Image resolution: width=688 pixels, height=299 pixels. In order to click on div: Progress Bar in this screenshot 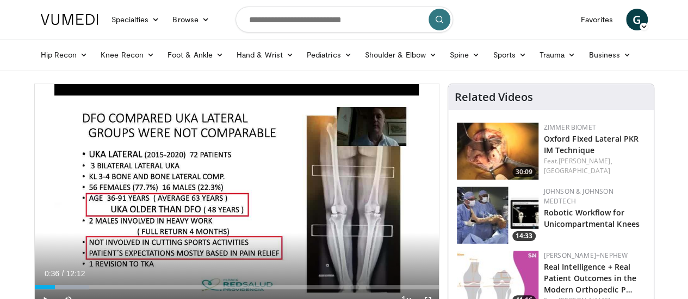, I will do `click(236, 288)`.